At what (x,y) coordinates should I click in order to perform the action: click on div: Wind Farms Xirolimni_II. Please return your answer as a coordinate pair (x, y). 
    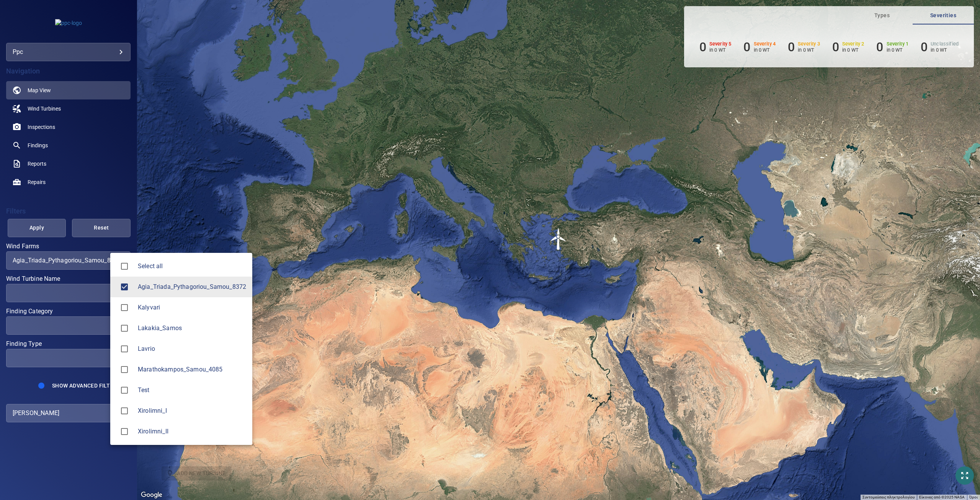
    Looking at the image, I should click on (192, 432).